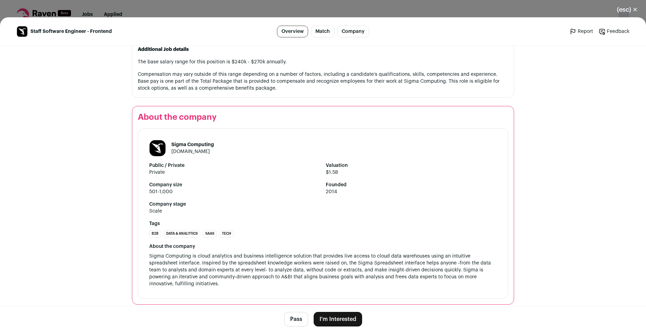 This screenshot has width=646, height=332. Describe the element at coordinates (411, 165) in the screenshot. I see `strong: Valuation` at that location.